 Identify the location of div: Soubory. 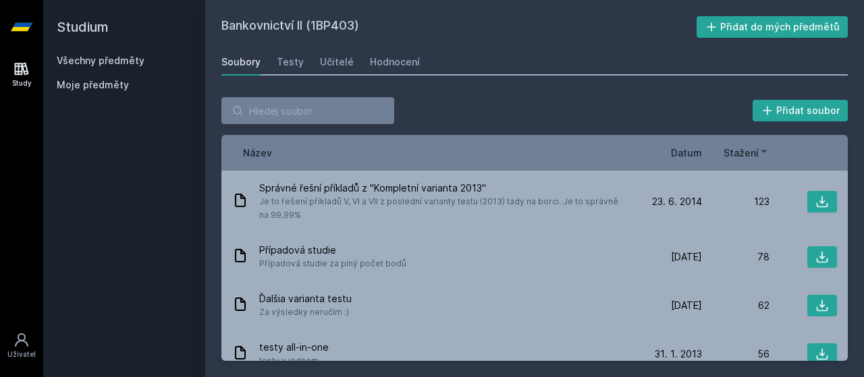
(241, 62).